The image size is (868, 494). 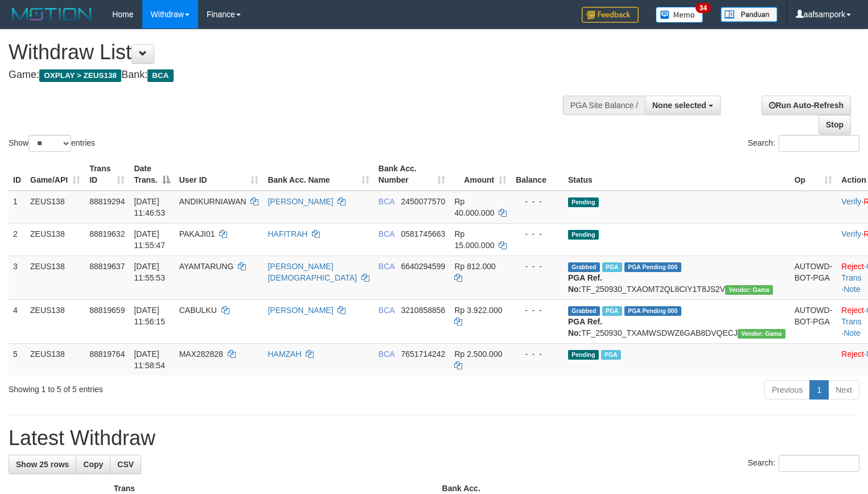 I want to click on span: Vendor URL: https://trx31.1velocity.biz, so click(x=749, y=290).